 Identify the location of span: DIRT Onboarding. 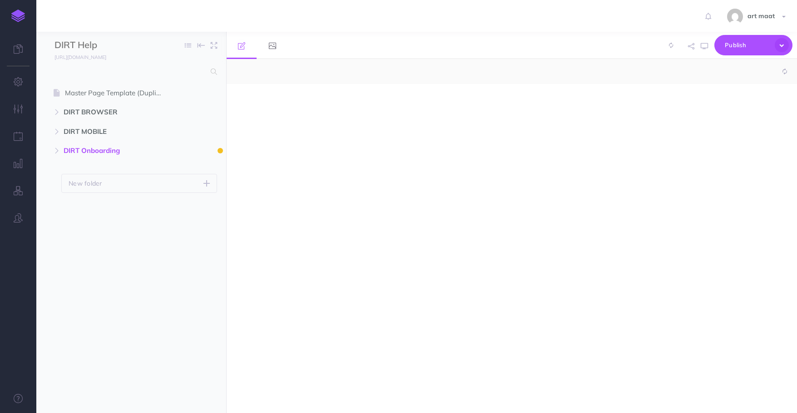
(112, 151).